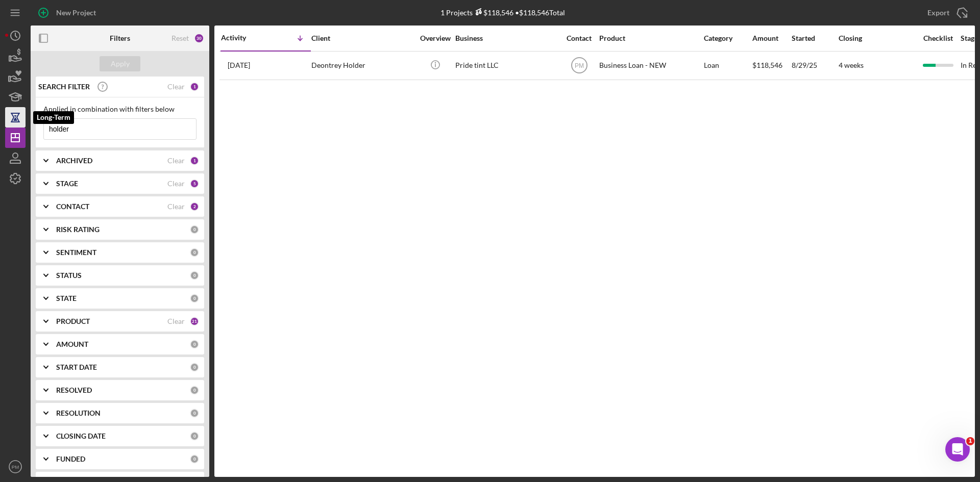 Image resolution: width=980 pixels, height=482 pixels. What do you see at coordinates (363, 65) in the screenshot?
I see `div: Deontrey Holder` at bounding box center [363, 65].